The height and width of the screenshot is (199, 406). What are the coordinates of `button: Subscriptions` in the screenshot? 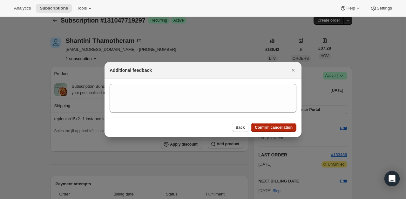 It's located at (54, 8).